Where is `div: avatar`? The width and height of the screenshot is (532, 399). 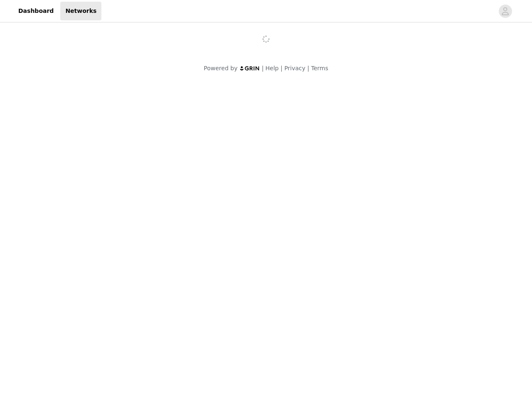 div: avatar is located at coordinates (505, 11).